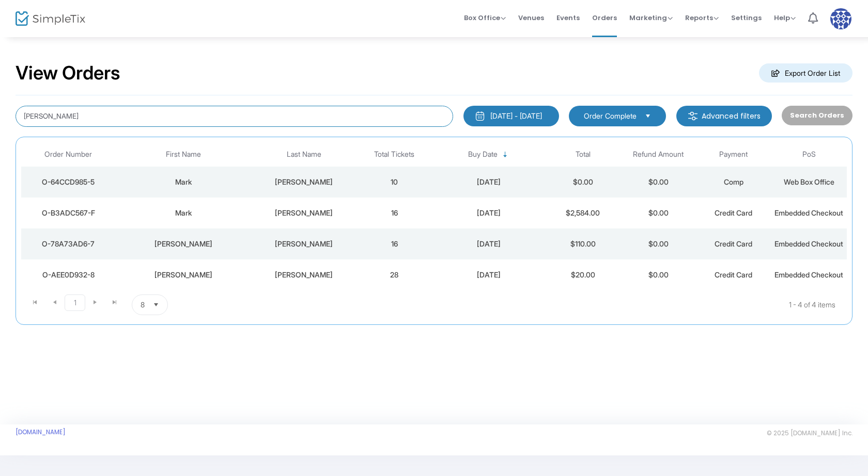  Describe the element at coordinates (582, 154) in the screenshot. I see `th: Total` at that location.